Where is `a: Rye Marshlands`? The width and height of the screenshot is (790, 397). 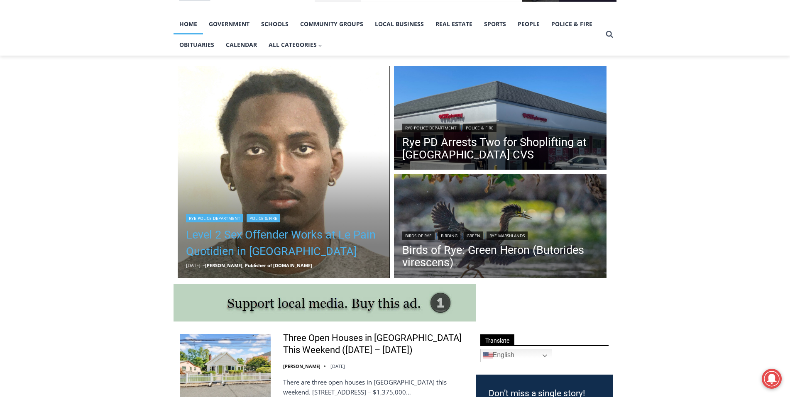 a: Rye Marshlands is located at coordinates (507, 236).